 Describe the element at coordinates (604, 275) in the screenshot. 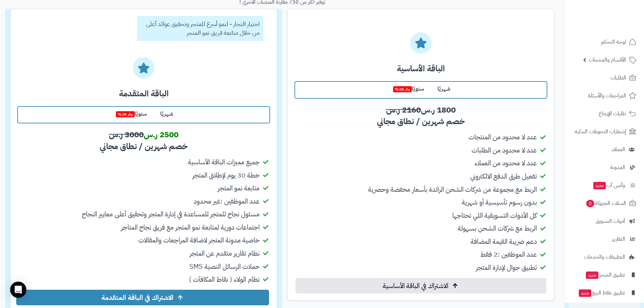

I see `a: تطبيق المتجرجديد` at that location.